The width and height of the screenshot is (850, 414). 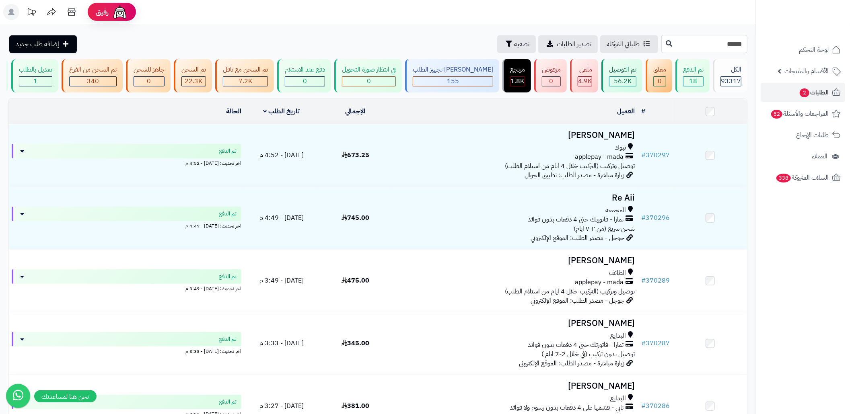 I want to click on span: البدايع, so click(x=618, y=398).